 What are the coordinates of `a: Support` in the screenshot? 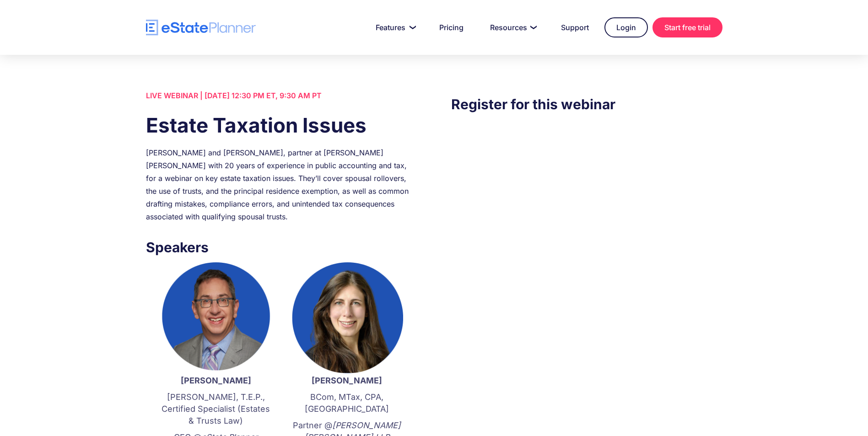 It's located at (575, 28).